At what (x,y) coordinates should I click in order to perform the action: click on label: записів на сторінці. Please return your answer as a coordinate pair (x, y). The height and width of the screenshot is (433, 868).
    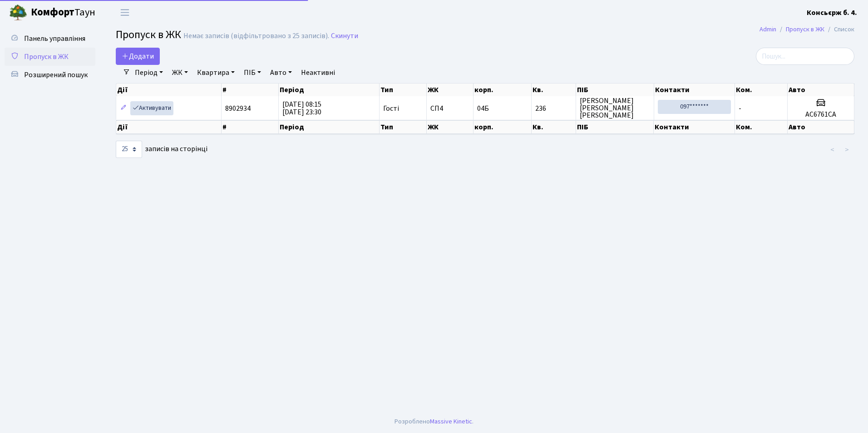
    Looking at the image, I should click on (161, 149).